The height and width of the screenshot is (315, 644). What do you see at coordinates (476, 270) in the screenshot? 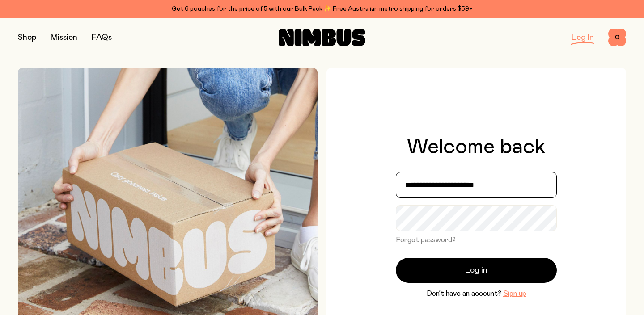
I see `span: Log in` at bounding box center [476, 270].